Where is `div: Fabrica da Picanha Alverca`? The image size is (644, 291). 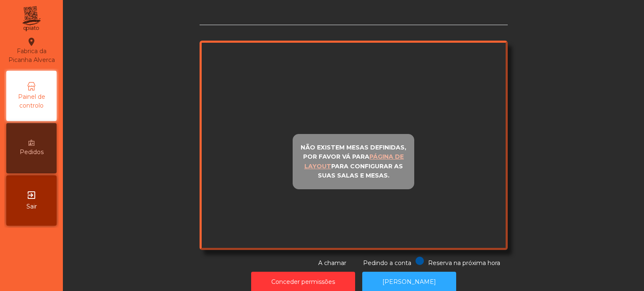
div: Fabrica da Picanha Alverca is located at coordinates (32, 51).